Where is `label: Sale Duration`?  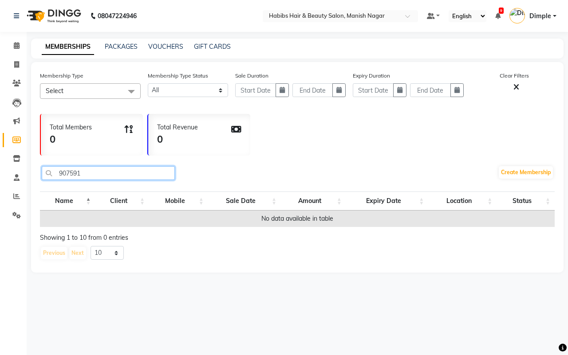 label: Sale Duration is located at coordinates (252, 76).